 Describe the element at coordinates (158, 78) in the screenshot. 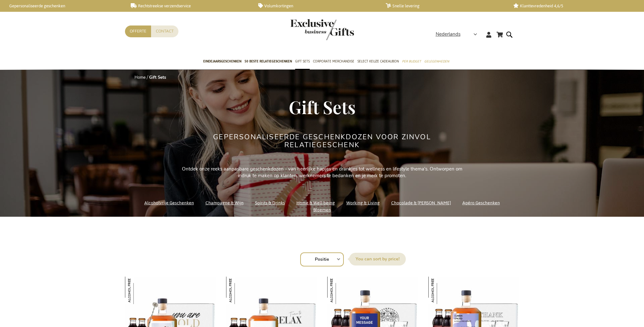

I see `strong: Gift Sets` at that location.